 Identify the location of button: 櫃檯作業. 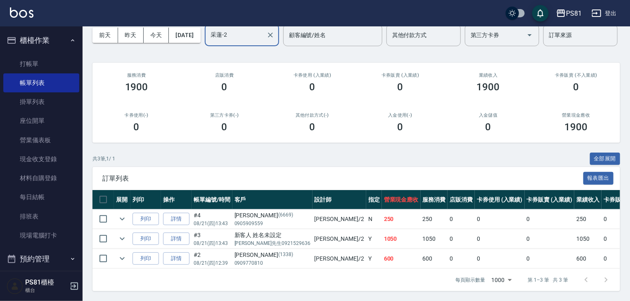
(41, 40).